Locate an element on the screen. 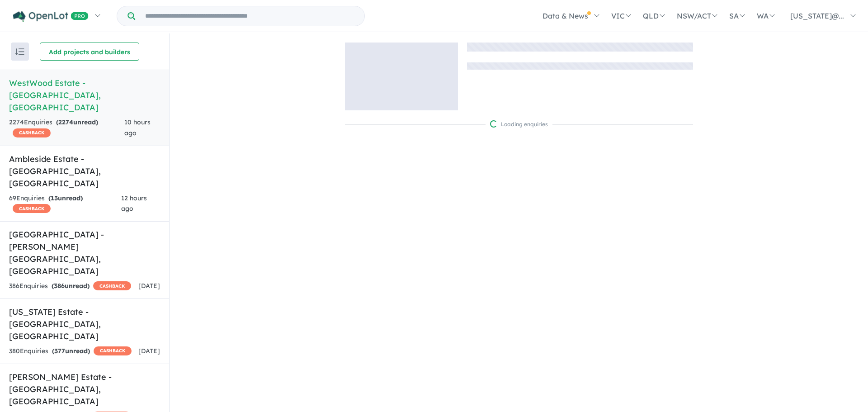  img: sort.svg is located at coordinates (20, 52).